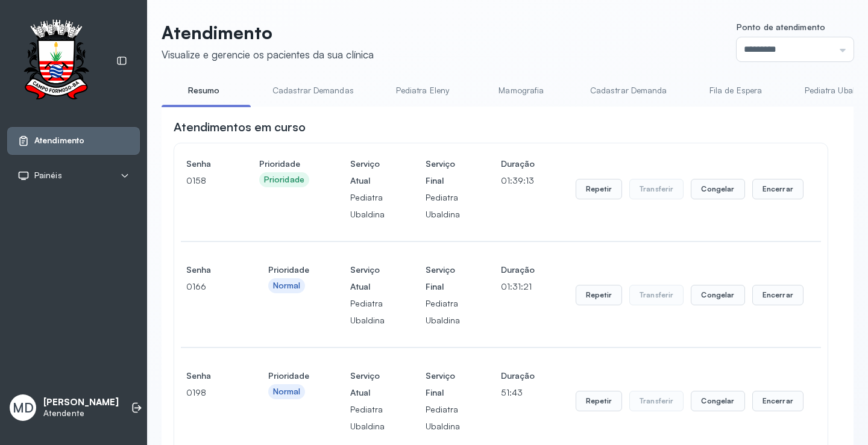  What do you see at coordinates (202, 180) in the screenshot?
I see `p: 0158` at bounding box center [202, 180].